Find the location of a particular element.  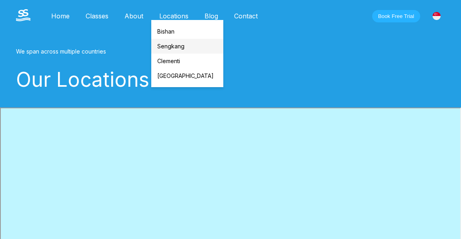

a: Contact is located at coordinates (246, 16).